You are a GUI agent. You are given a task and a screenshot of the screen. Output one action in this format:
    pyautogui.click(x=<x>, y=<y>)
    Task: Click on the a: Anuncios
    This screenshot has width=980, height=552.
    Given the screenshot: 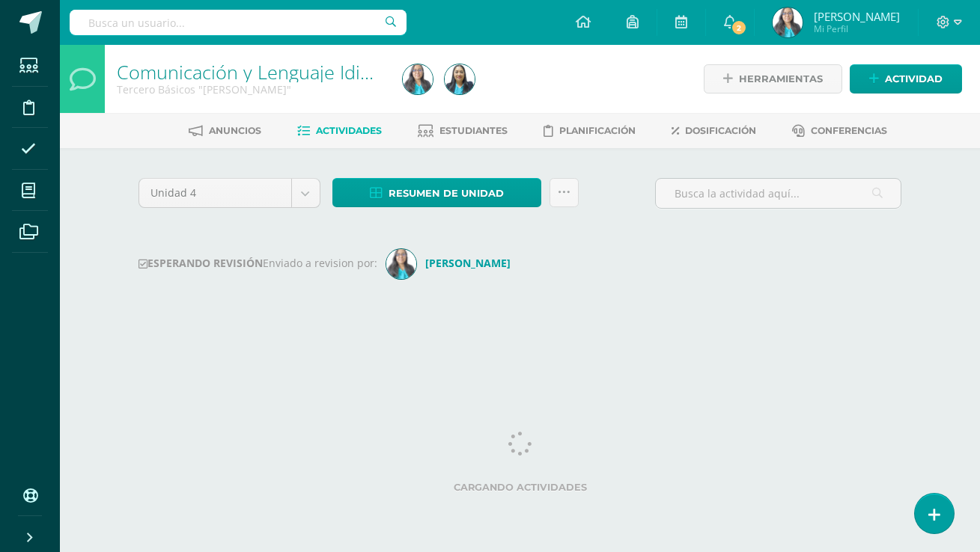 What is the action you would take?
    pyautogui.click(x=225, y=131)
    